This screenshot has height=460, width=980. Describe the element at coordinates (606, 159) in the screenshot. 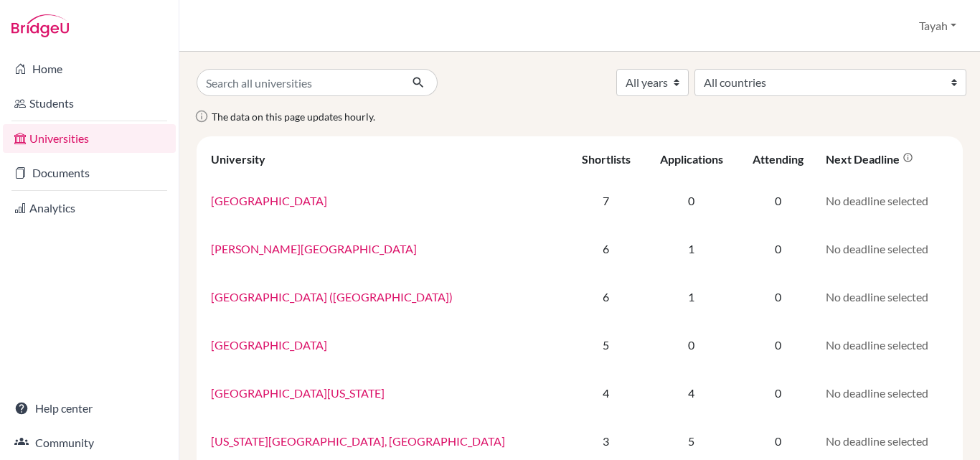

I see `div: Shortlists` at that location.